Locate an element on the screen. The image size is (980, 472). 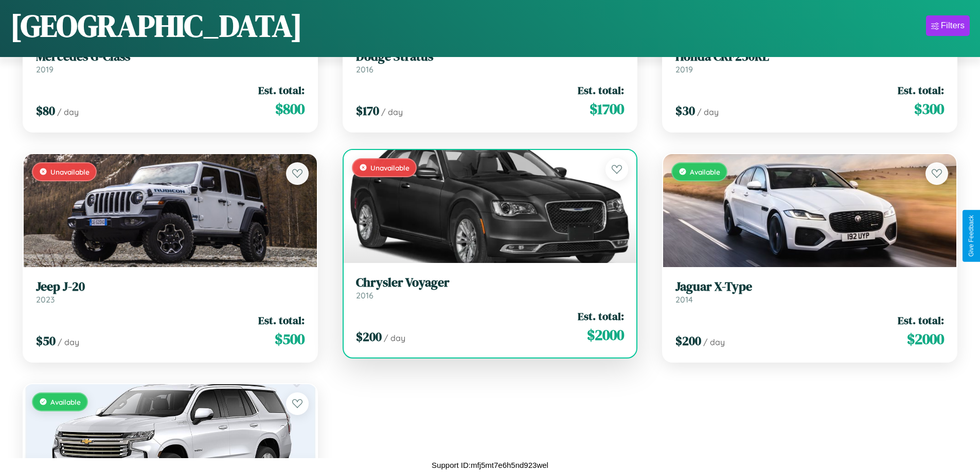
h3: Dodge Stratus is located at coordinates (490, 56).